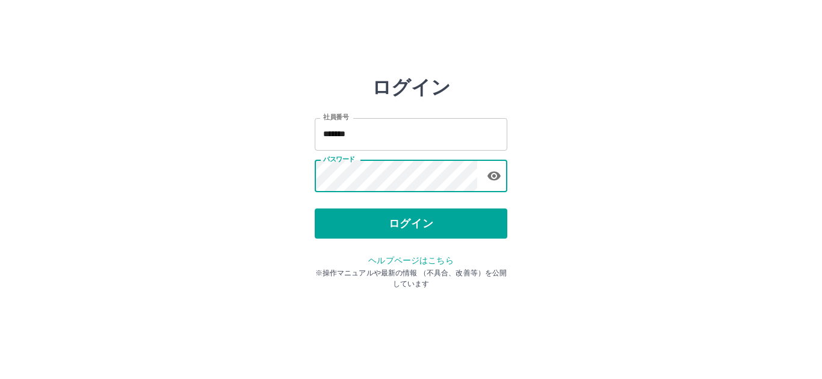 The width and height of the screenshot is (822, 379). What do you see at coordinates (339, 159) in the screenshot?
I see `label: パスワード` at bounding box center [339, 159].